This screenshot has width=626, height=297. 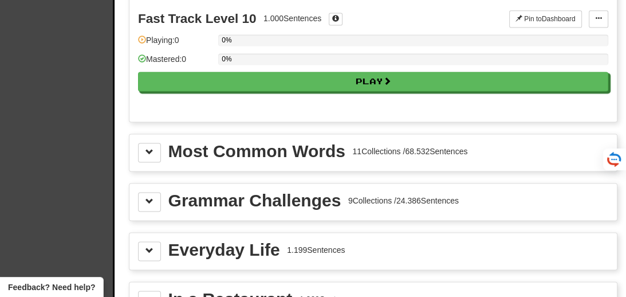 I want to click on div: 11 Collections / 68.532 Sentences, so click(x=410, y=151).